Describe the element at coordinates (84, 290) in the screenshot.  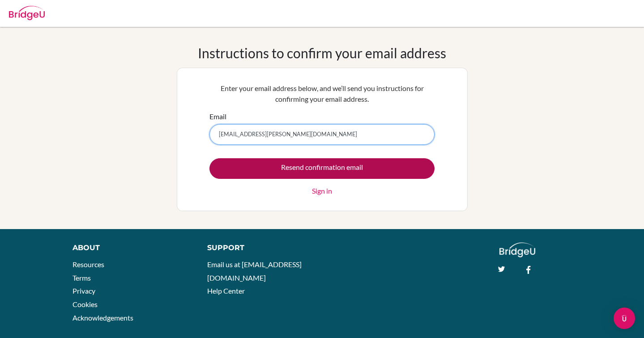
I see `a: Privacy` at that location.